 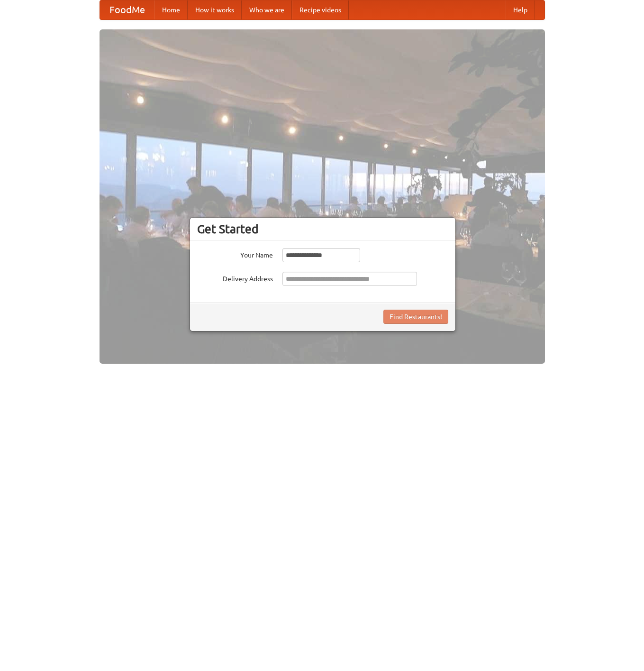 What do you see at coordinates (235, 253) in the screenshot?
I see `label: Your Name` at bounding box center [235, 253].